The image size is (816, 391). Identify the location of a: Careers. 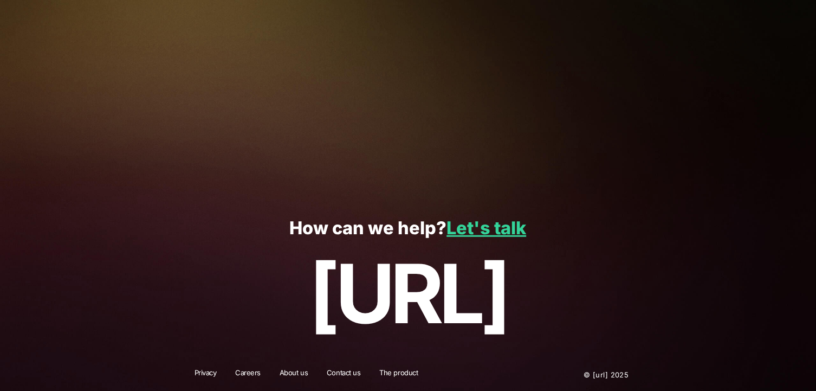
(248, 374).